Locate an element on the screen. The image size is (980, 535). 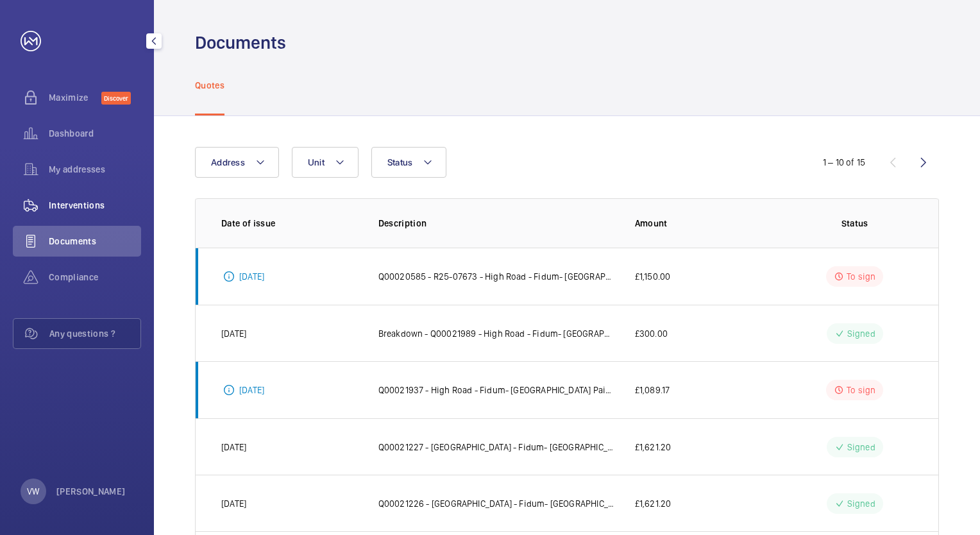
span: Address is located at coordinates (227, 162).